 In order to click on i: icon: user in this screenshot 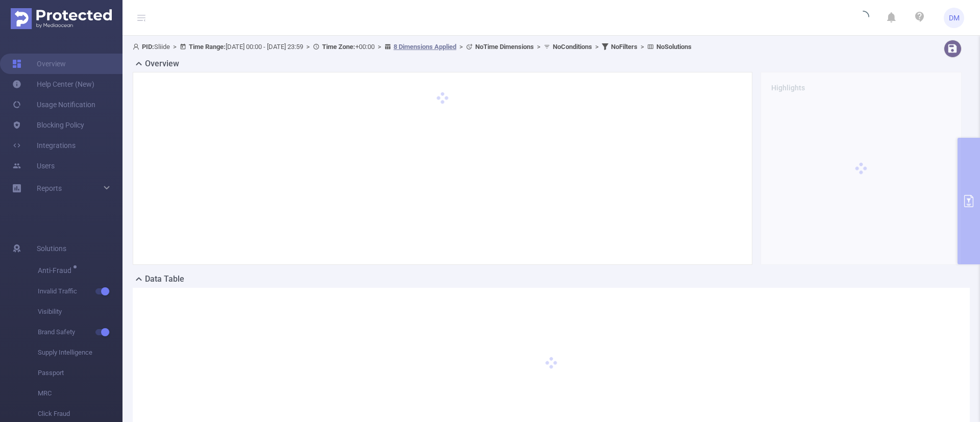, I will do `click(138, 47)`.